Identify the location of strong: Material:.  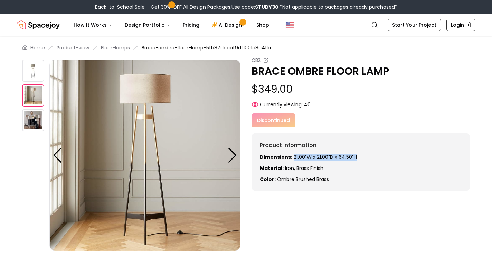
(272, 168).